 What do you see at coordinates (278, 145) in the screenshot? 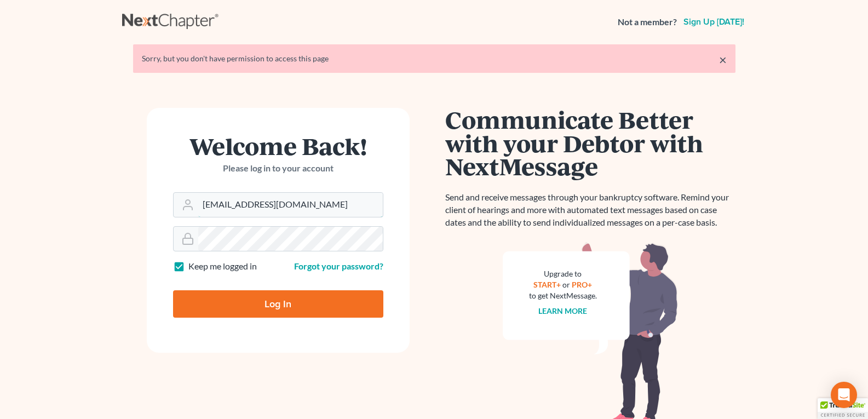
I see `h1: Welcome Back!` at bounding box center [278, 145].